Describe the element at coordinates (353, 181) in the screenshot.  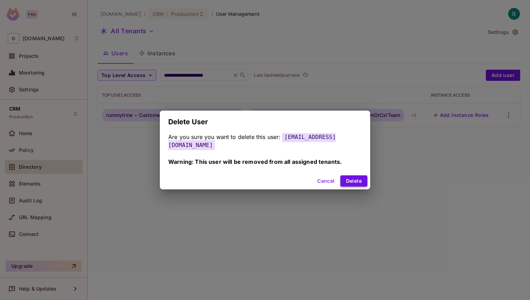
I see `button: Delete` at that location.